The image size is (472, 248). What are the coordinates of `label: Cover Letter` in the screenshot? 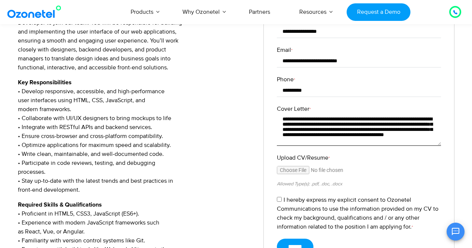 It's located at (359, 109).